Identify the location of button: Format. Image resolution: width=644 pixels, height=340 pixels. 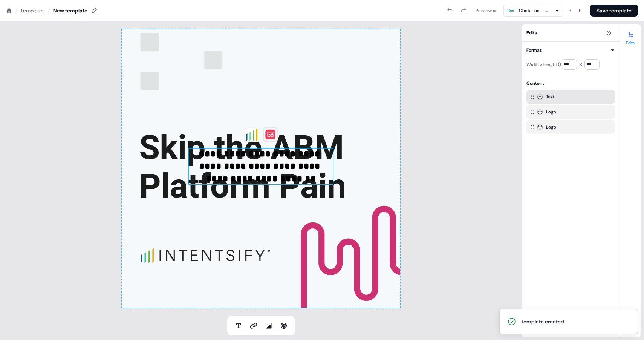
(570, 50).